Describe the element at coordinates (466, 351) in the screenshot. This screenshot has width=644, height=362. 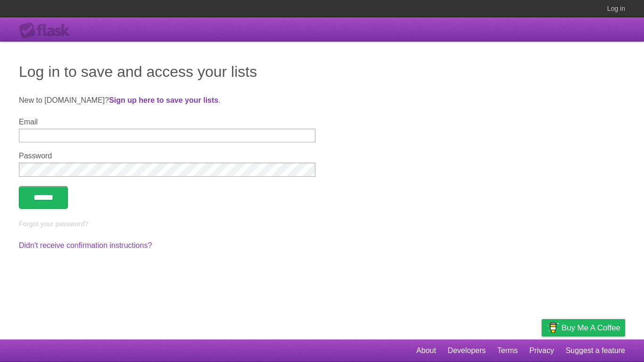
I see `a: Developers` at that location.